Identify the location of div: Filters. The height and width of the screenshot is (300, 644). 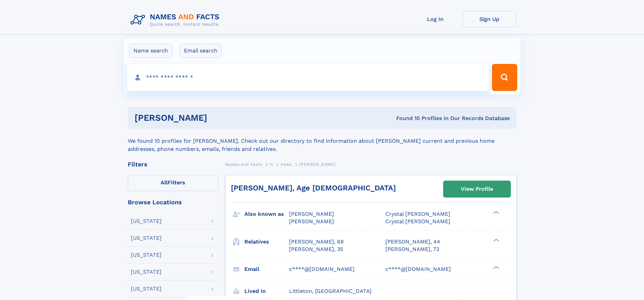
(173, 164).